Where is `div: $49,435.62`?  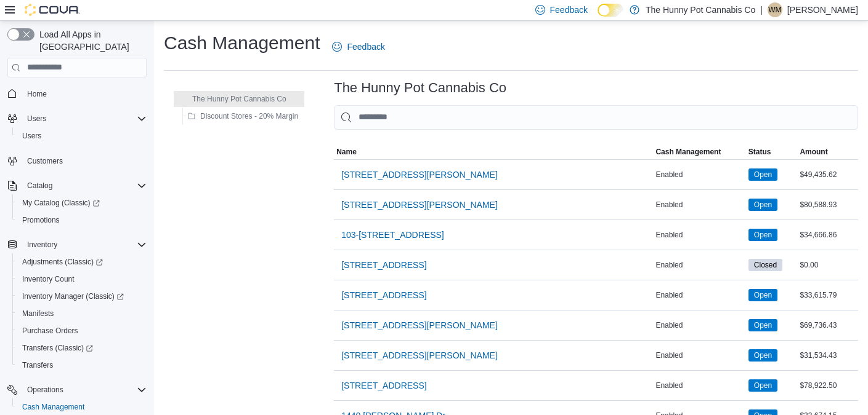 div: $49,435.62 is located at coordinates (827, 174).